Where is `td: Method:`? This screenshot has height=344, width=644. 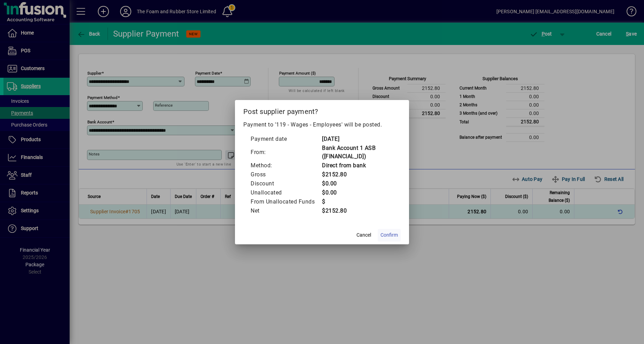 td: Method: is located at coordinates (286, 165).